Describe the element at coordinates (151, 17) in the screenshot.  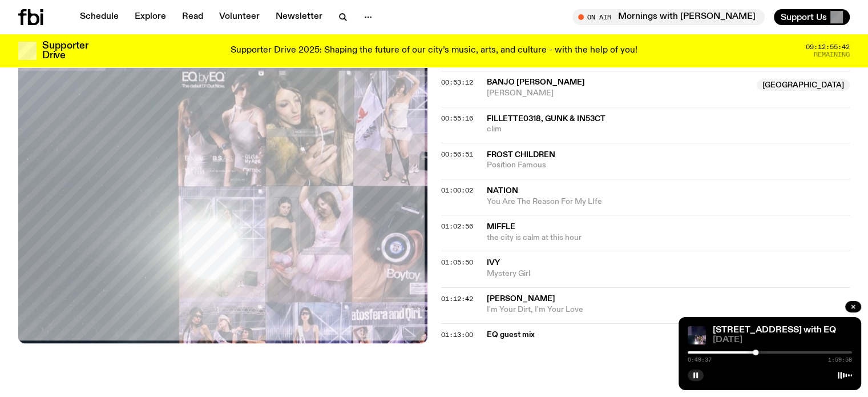
I see `a: Explore` at that location.